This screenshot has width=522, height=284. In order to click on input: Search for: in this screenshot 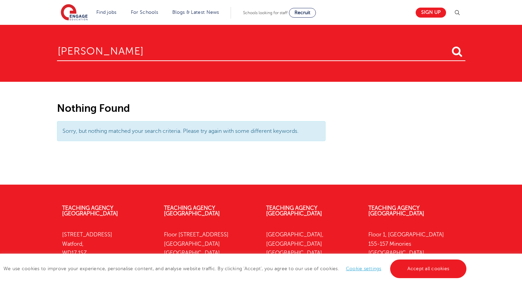, I will do `click(261, 50)`.